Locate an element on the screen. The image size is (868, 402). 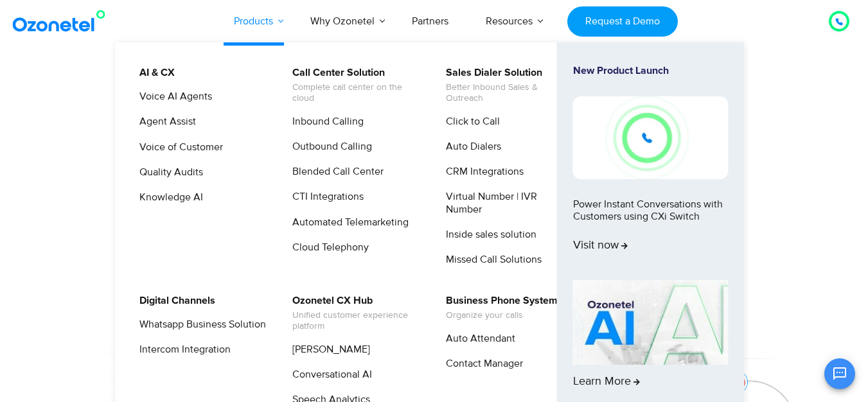
a: Digital Channels is located at coordinates (174, 301).